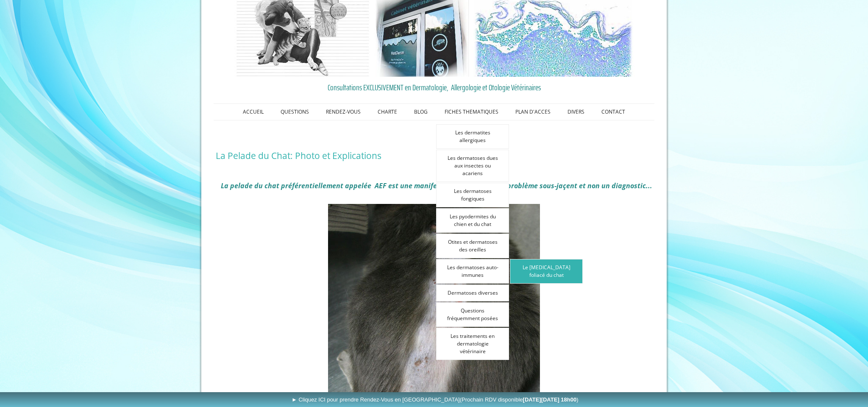 Image resolution: width=868 pixels, height=407 pixels. I want to click on a: PLAN D'ACCES, so click(533, 112).